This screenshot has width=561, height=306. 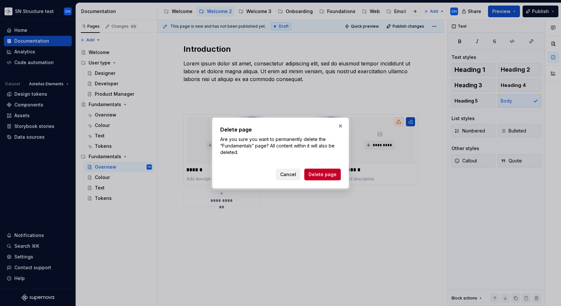 What do you see at coordinates (323, 175) in the screenshot?
I see `span: Delete page` at bounding box center [323, 175].